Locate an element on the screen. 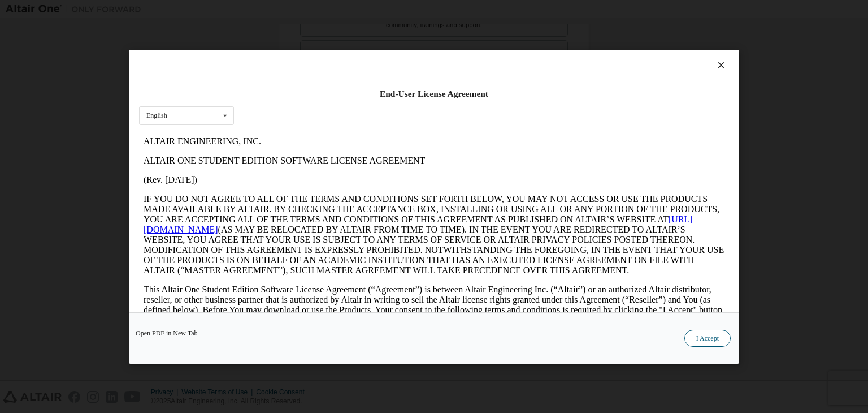 Image resolution: width=868 pixels, height=413 pixels. p: IF YOU DO NOT AGREE TO ALL OF THE TERMS AND CONDITIONS SET FORTH BELOW, YOU MAY NOT ACCESS OR USE... is located at coordinates (295, 103).